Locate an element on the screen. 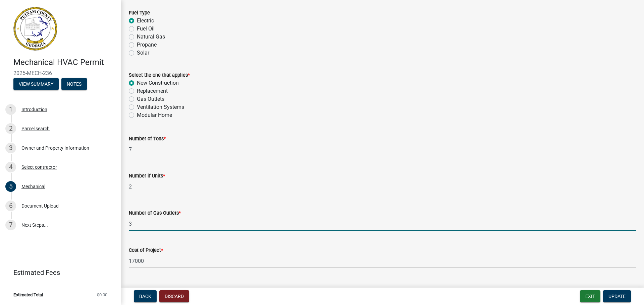 This screenshot has height=305, width=644. label: Replacement is located at coordinates (152, 91).